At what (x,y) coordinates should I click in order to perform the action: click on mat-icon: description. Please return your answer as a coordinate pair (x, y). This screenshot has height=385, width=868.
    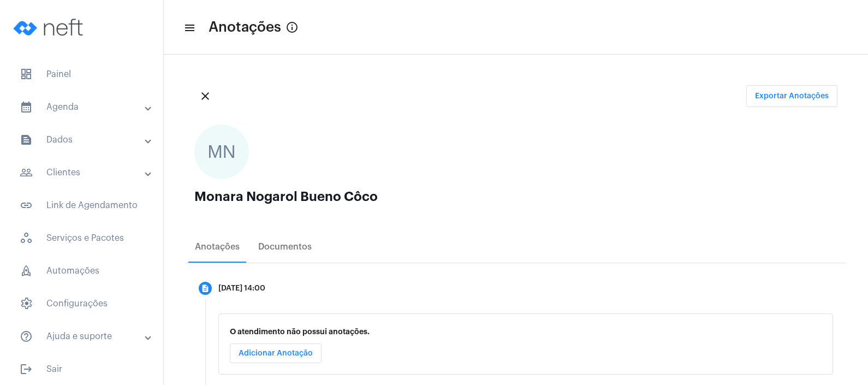
    Looking at the image, I should click on (205, 288).